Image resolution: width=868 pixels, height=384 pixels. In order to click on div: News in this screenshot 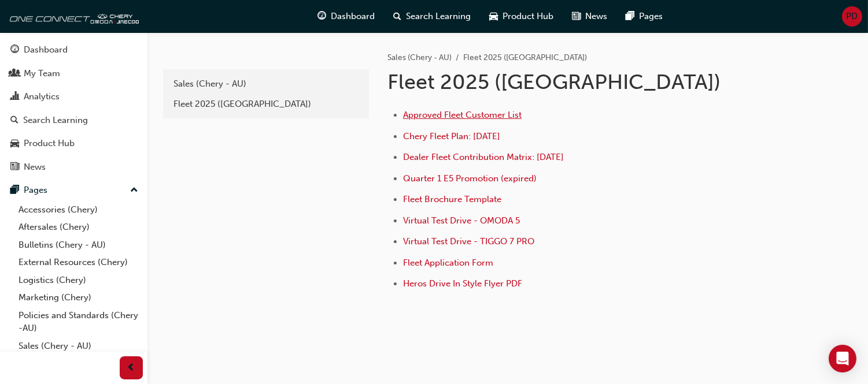, I will do `click(35, 167)`.